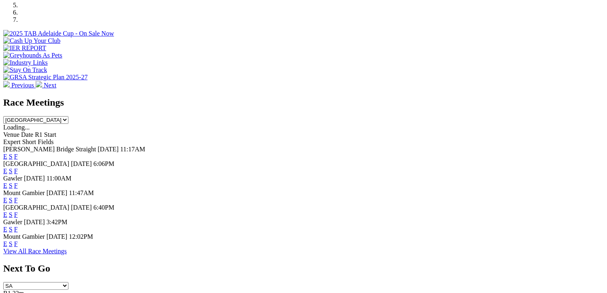  I want to click on span: Date, so click(27, 134).